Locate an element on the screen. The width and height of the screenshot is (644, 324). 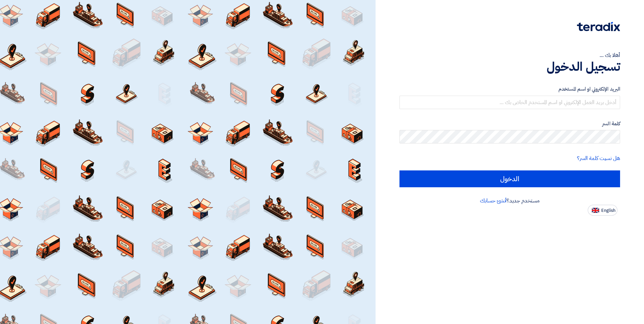
a: هل نسيت كلمة السر؟ is located at coordinates (599, 158).